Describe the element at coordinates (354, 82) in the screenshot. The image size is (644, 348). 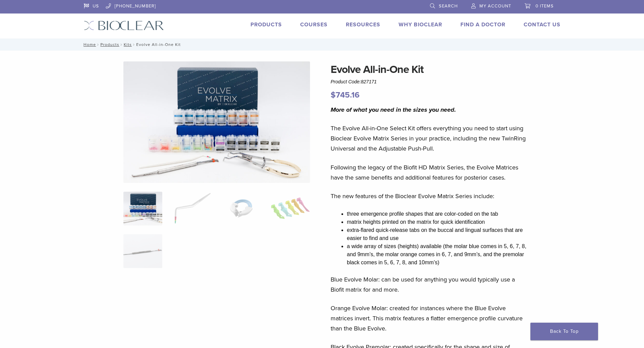
I see `span: Product Code:` at that location.